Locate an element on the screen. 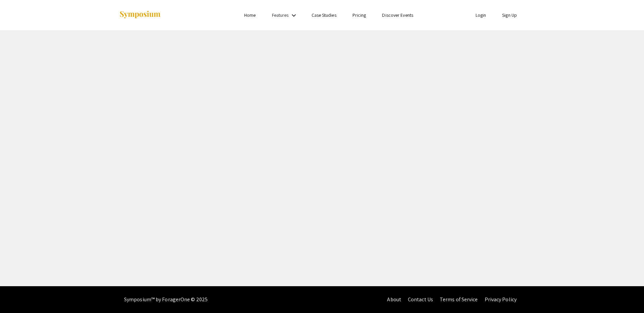 This screenshot has width=644, height=313. a: Home is located at coordinates (250, 15).